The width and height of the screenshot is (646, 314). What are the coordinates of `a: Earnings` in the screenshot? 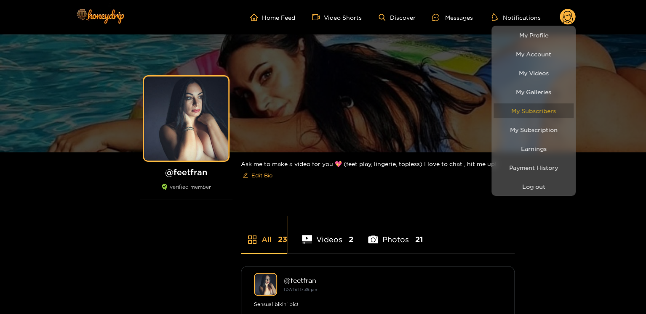 It's located at (533, 149).